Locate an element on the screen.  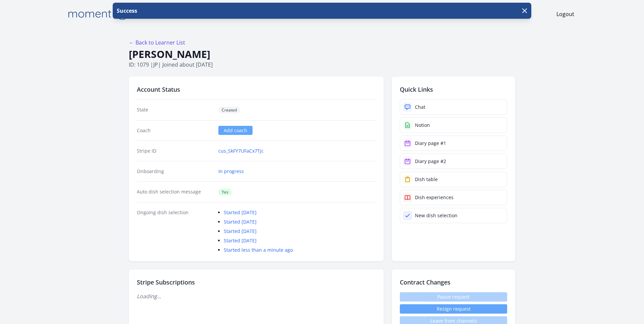
dt: State is located at coordinates (175, 110).